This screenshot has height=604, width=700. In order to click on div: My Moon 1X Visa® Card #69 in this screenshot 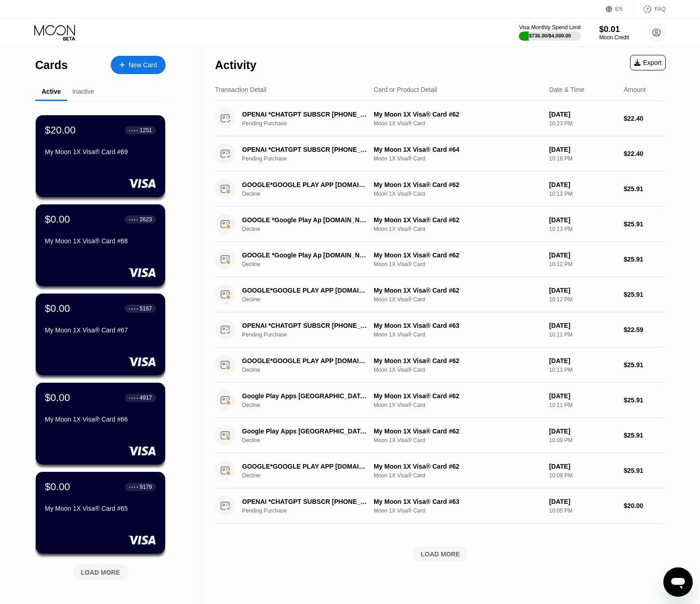, I will do `click(100, 152)`.